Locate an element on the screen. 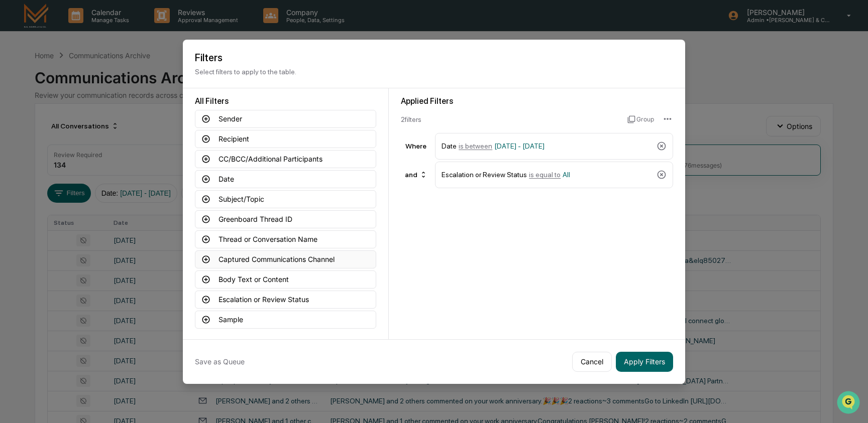 Image resolution: width=868 pixels, height=423 pixels. div: Applied Filters is located at coordinates (537, 101).